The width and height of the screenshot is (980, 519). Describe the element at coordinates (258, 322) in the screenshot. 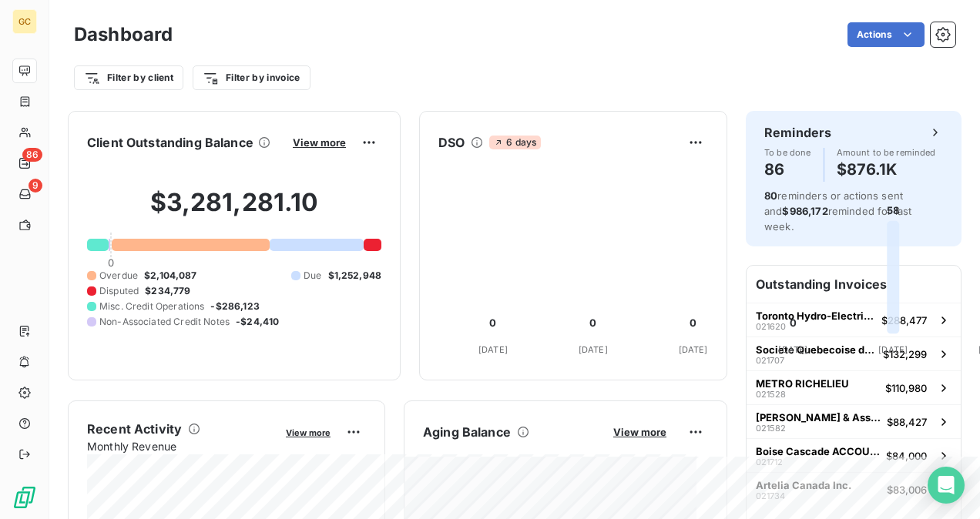

I see `span: -$24,410` at that location.